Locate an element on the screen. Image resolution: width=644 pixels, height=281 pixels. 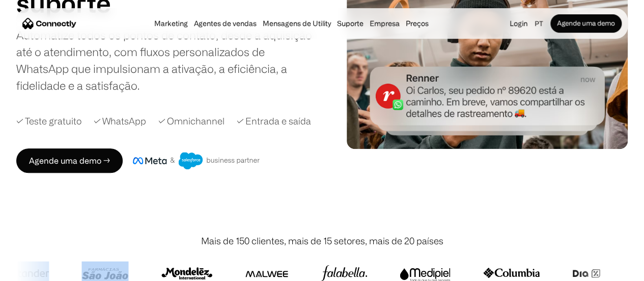
a: home is located at coordinates (49, 23).